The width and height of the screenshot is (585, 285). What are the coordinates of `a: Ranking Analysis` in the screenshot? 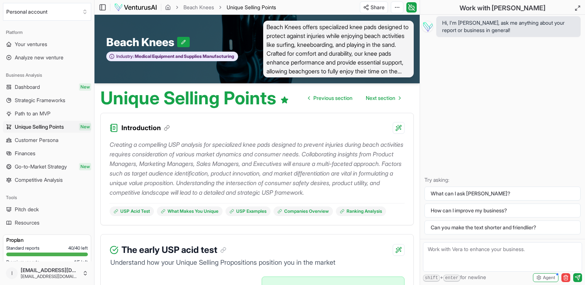 It's located at (361, 211).